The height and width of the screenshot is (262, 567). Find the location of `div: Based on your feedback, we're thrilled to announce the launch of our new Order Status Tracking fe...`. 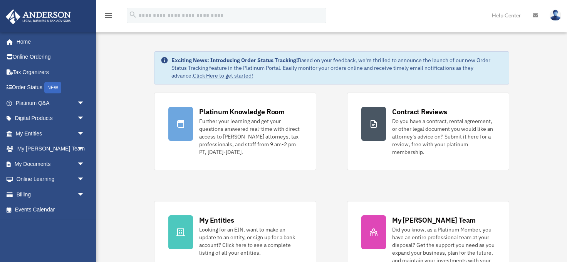

div: Based on your feedback, we're thrilled to announce the launch of our new Order Status Tracking fe... is located at coordinates (337, 68).